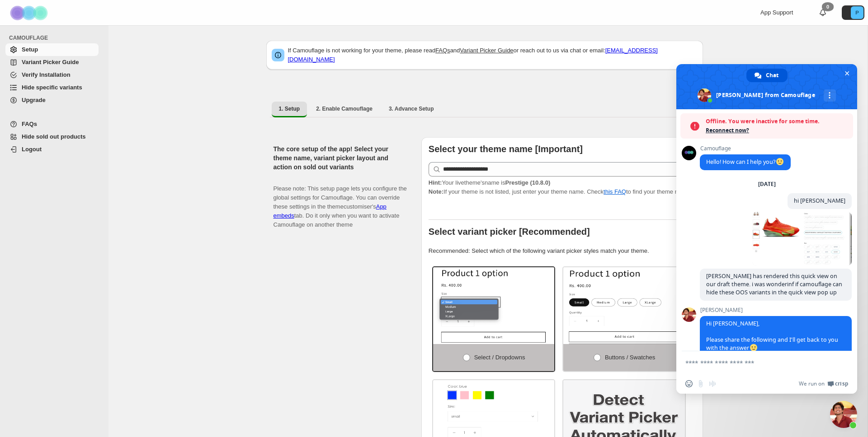 This screenshot has height=437, width=868. What do you see at coordinates (340, 202) in the screenshot?
I see `p: Please note: This setup page lets you configure the global settings for Camouflage. You can overr...` at bounding box center [340, 202].